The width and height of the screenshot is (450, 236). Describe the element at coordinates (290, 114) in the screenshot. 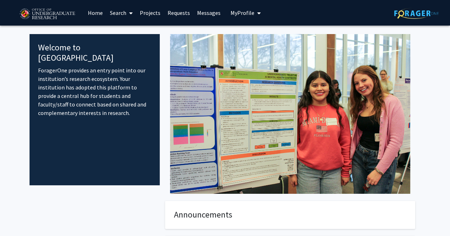

I see `img: Cover Image` at that location.